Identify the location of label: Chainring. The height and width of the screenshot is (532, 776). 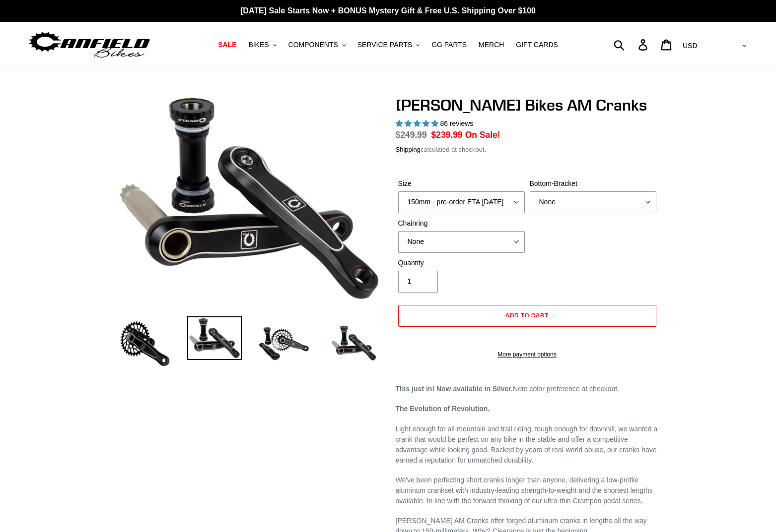
(461, 223).